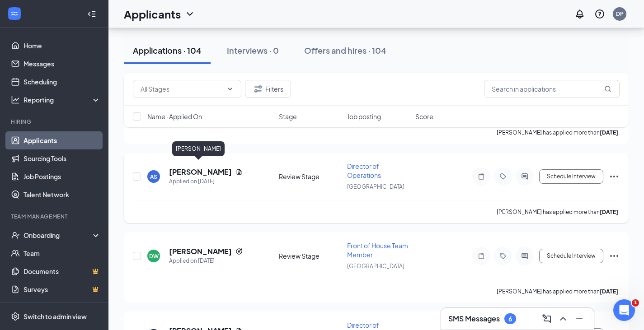 The image size is (644, 330). I want to click on button: ChevronUp, so click(563, 318).